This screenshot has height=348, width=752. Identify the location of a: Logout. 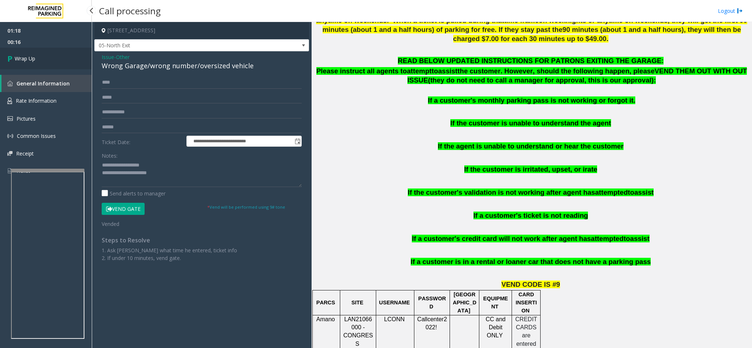
(731, 11).